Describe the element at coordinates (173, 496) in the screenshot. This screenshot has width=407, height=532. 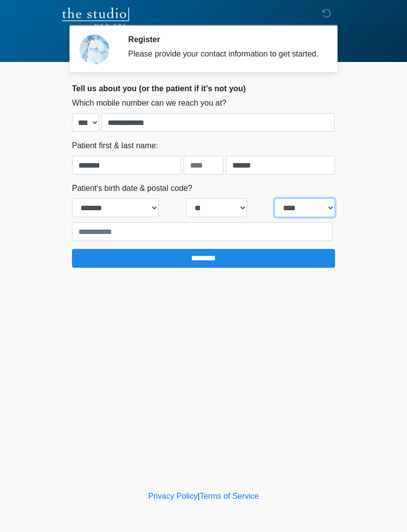
I see `a: Privacy Policy` at that location.